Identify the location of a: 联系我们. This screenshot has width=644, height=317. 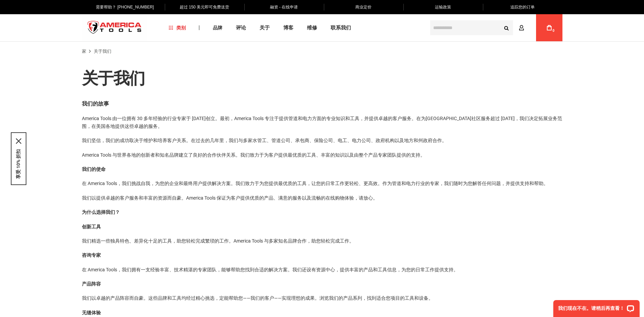
(341, 28).